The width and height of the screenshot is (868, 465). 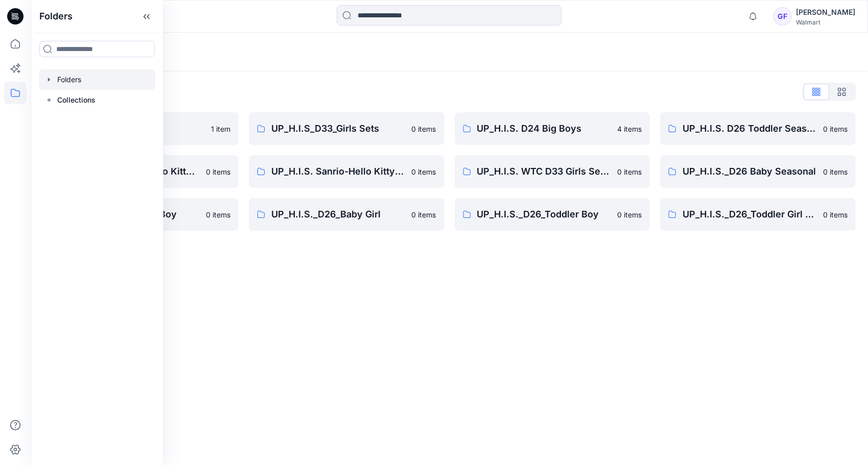 What do you see at coordinates (552, 214) in the screenshot?
I see `a: UP_H.I.S._D26_Toddler Boy0 items` at bounding box center [552, 214].